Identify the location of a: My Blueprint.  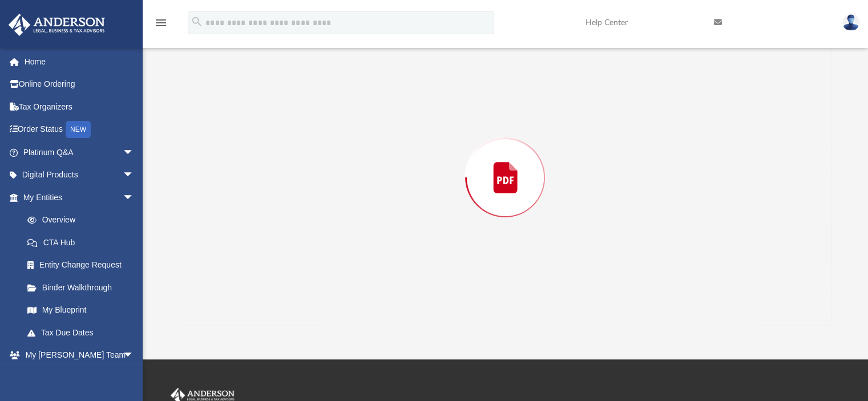
(80, 310).